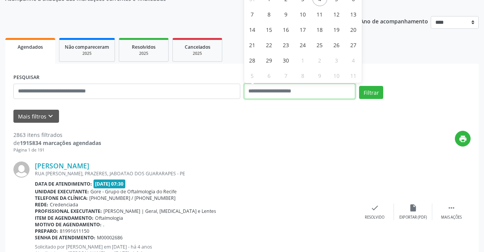 The image size is (484, 252). I want to click on span: Setembro 27, 2025, so click(354, 44).